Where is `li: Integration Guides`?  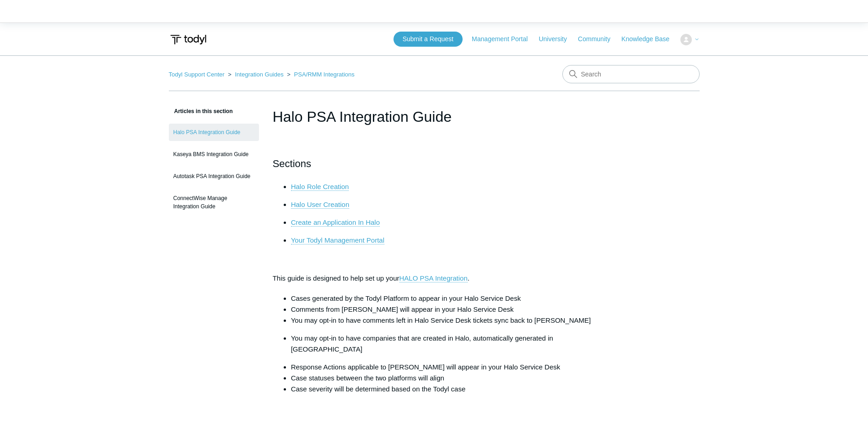
li: Integration Guides is located at coordinates (255, 74).